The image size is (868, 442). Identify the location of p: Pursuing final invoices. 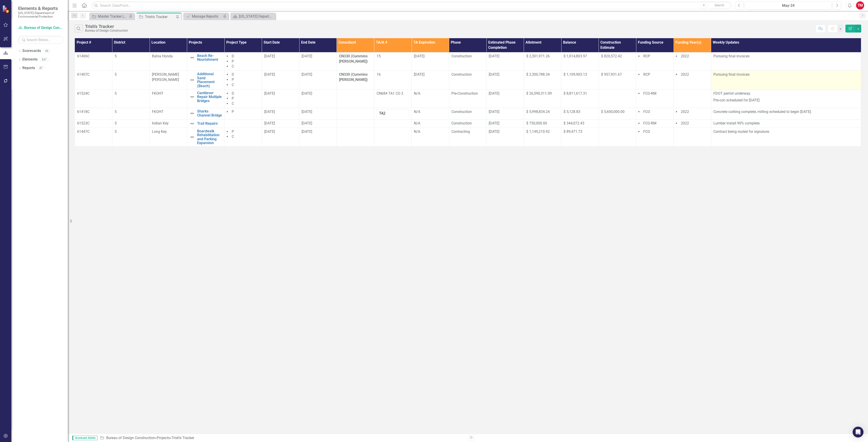
(786, 74).